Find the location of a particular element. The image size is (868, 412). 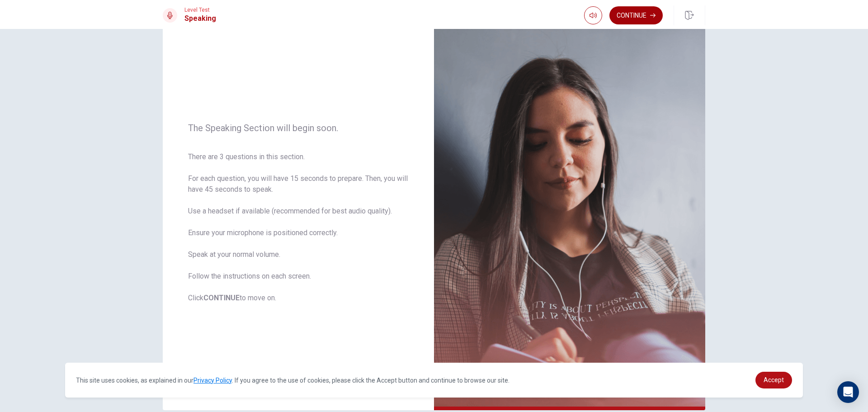

div: Open Intercom Messenger is located at coordinates (848, 392).